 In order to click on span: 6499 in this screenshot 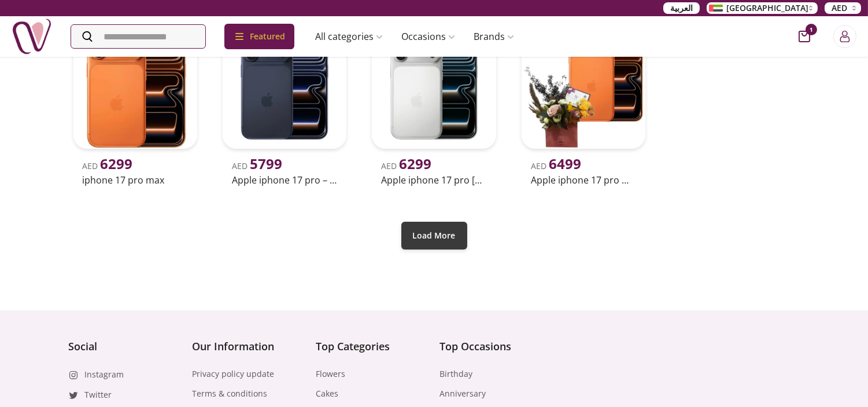, I will do `click(565, 163)`.